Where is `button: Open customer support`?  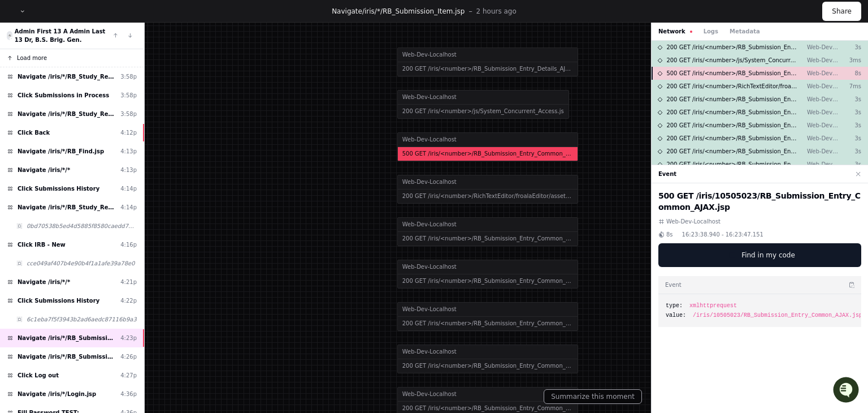 button: Open customer support is located at coordinates (14, 14).